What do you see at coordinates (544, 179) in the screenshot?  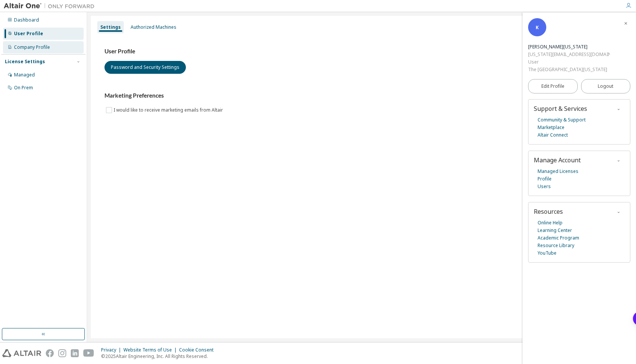 I see `a: Profile` at bounding box center [544, 179].